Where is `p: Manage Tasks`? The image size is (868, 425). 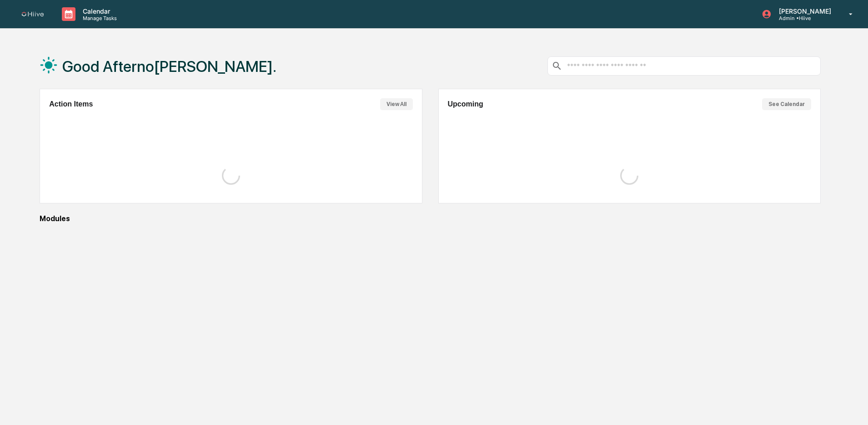 p: Manage Tasks is located at coordinates (98, 18).